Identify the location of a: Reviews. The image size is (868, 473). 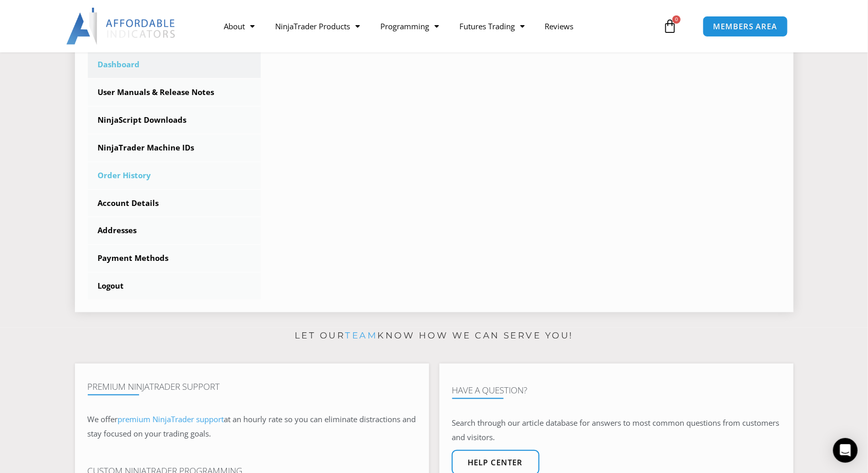
(559, 26).